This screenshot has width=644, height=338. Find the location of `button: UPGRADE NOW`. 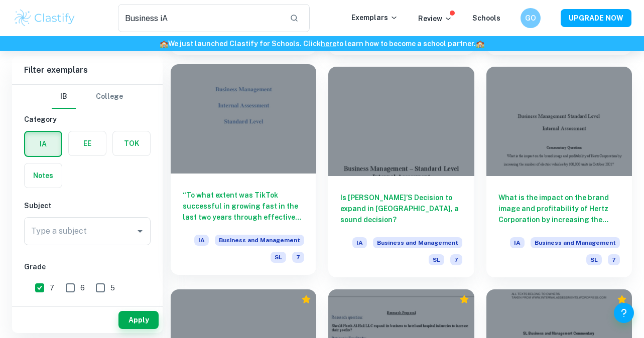

button: UPGRADE NOW is located at coordinates (596, 18).